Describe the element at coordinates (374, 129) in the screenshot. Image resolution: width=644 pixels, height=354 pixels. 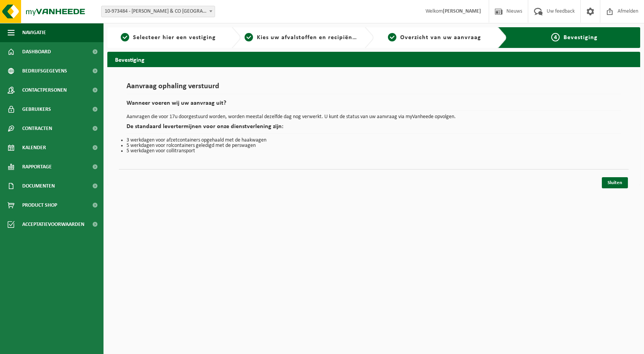
I see `h2: De standaard levertermijnen voor onze dienstverlening zijn:` at that location.